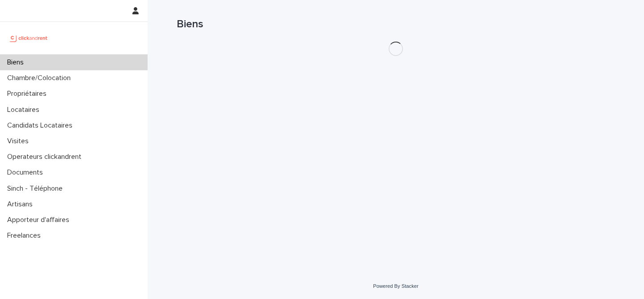  What do you see at coordinates (27, 172) in the screenshot?
I see `p: Documents` at bounding box center [27, 172].